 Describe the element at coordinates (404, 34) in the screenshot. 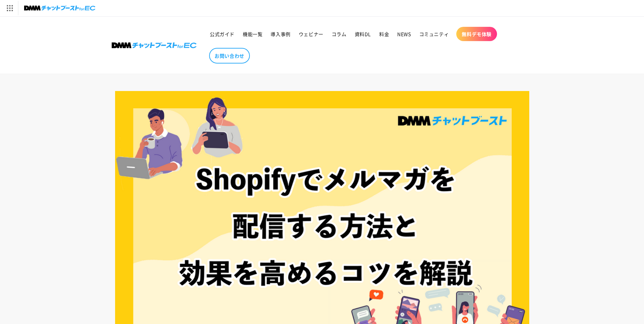

I see `a: NEWS` at that location.